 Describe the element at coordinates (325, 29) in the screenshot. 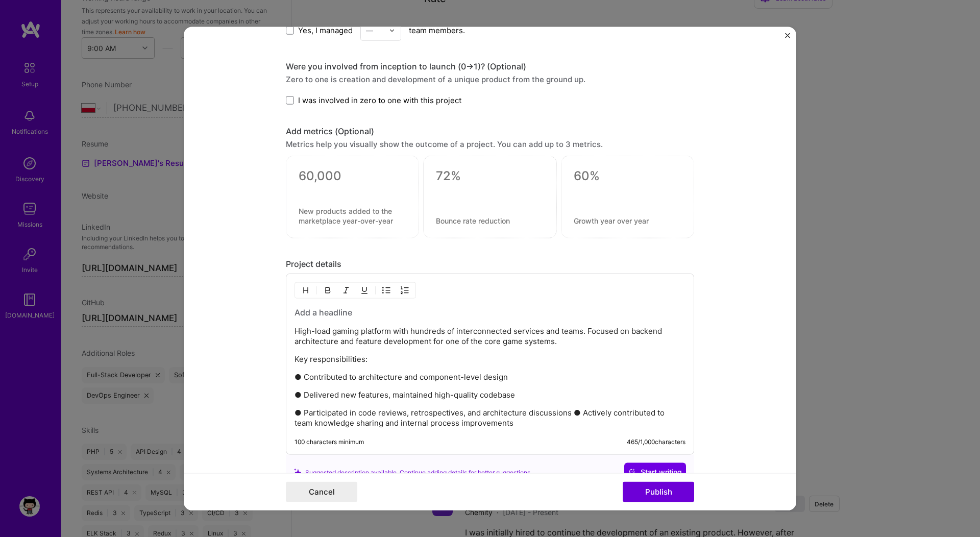

I see `span: Yes, I managed` at that location.